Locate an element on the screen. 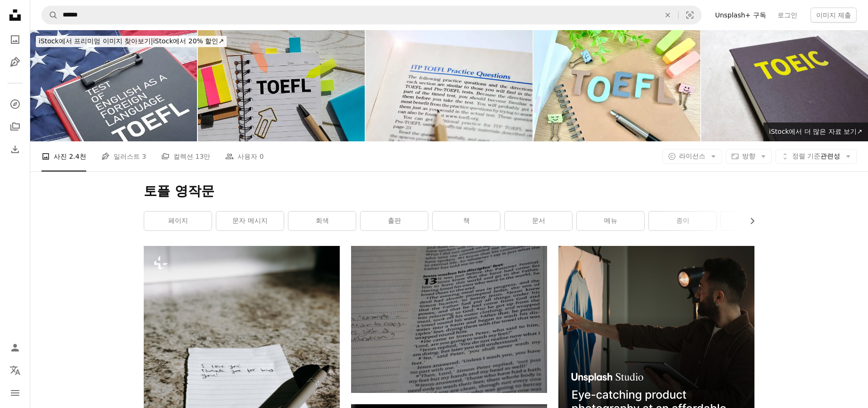 The height and width of the screenshot is (408, 868). button: 이미지 제출 is located at coordinates (833, 15).